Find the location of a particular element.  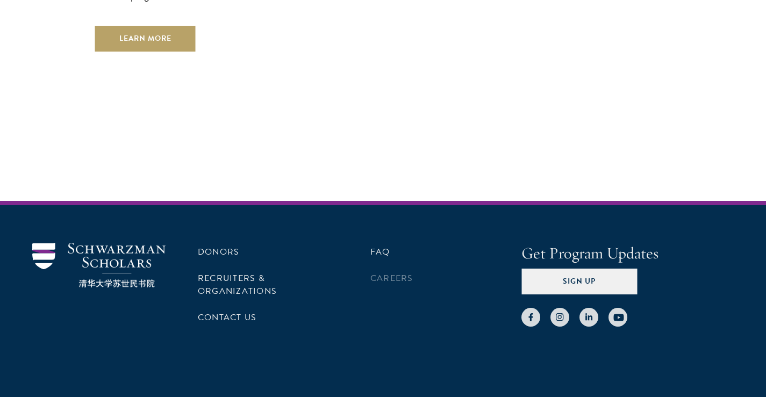

a: Donors is located at coordinates (218, 252).